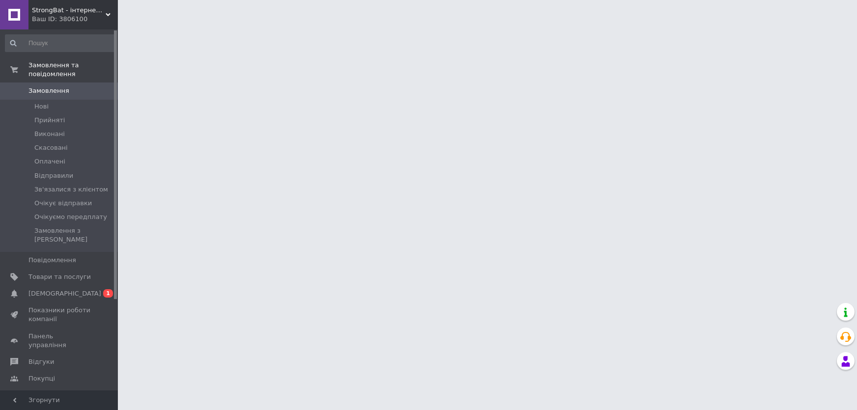 The image size is (857, 410). Describe the element at coordinates (51, 148) in the screenshot. I see `span: Скасовані` at that location.